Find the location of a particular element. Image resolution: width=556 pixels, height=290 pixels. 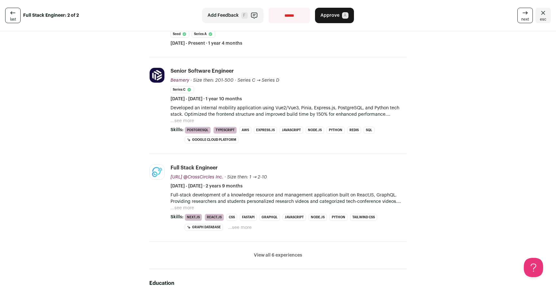

img: 1a64f96687ea17fedb2bb07d465c33b058593a15e220eb5fd781d24be1b188b4.jpg is located at coordinates (157, 75).